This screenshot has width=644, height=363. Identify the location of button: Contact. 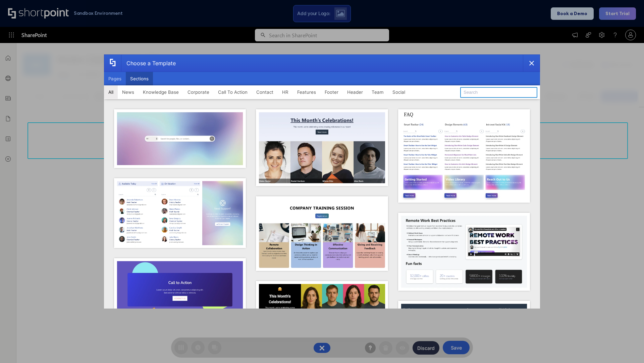
(265, 92).